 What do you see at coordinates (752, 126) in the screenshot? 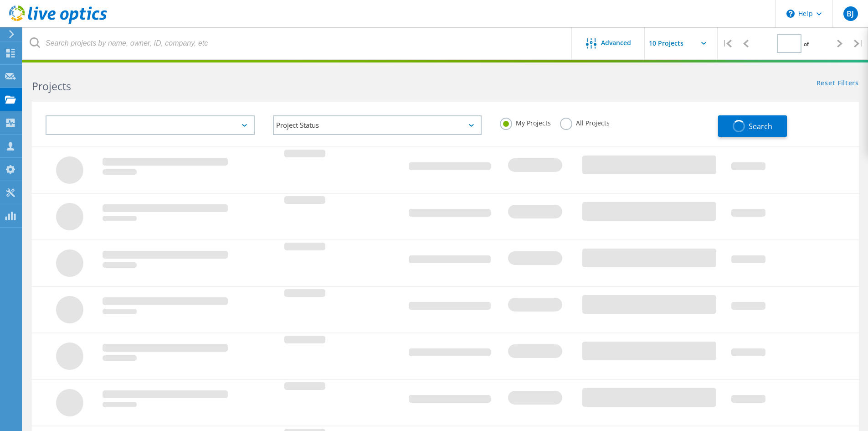
I see `button: Search` at bounding box center [752, 126].